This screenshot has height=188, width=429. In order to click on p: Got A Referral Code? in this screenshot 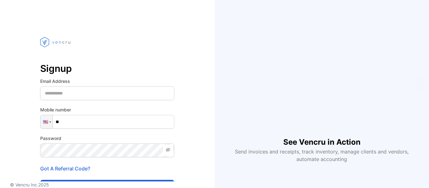, I will do `click(107, 169)`.